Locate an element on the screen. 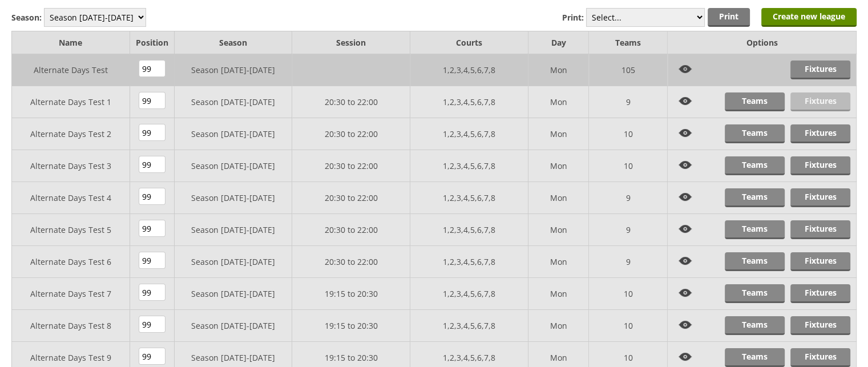  td: Alternate Days Test 6 is located at coordinates (70, 262).